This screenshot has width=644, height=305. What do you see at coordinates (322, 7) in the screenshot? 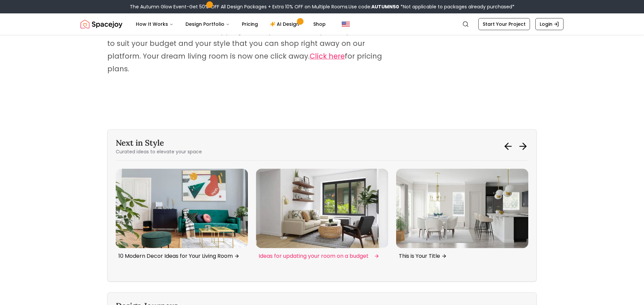
I see `div: The Autumn Glow Event-Get 50% OFF All Design Packages + Extra 10% OFF on Multiple Rooms.` at bounding box center [322, 7].